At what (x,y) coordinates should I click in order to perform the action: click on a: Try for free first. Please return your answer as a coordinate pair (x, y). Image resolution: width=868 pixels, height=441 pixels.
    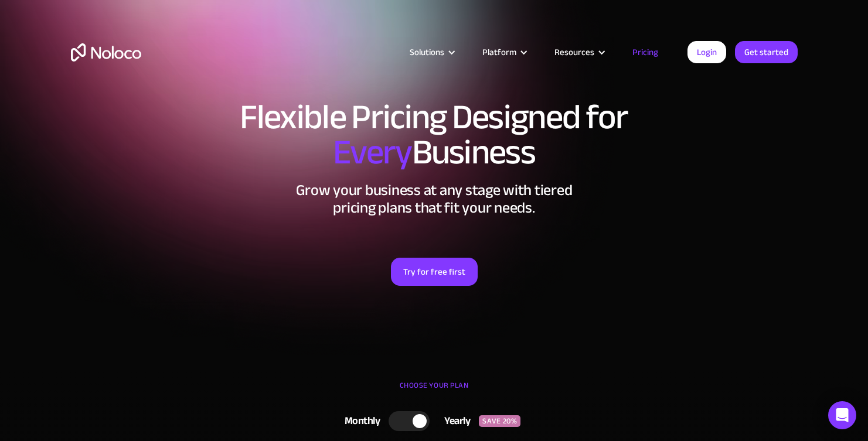
    Looking at the image, I should click on (434, 272).